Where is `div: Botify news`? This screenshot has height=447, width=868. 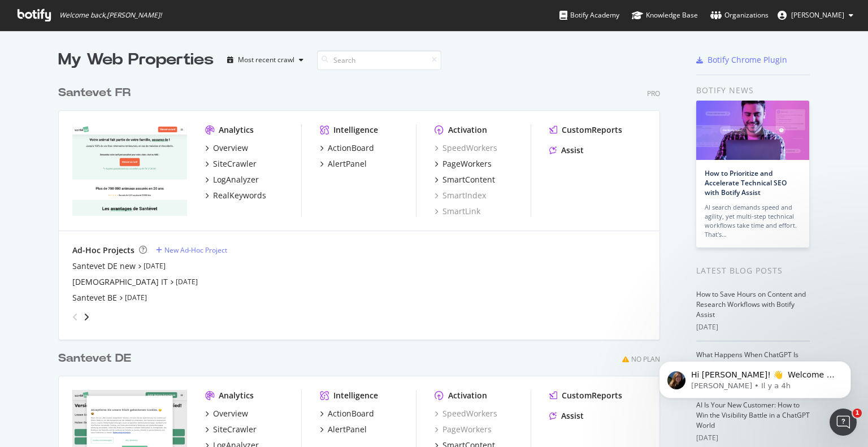
div: Botify news is located at coordinates (753, 91).